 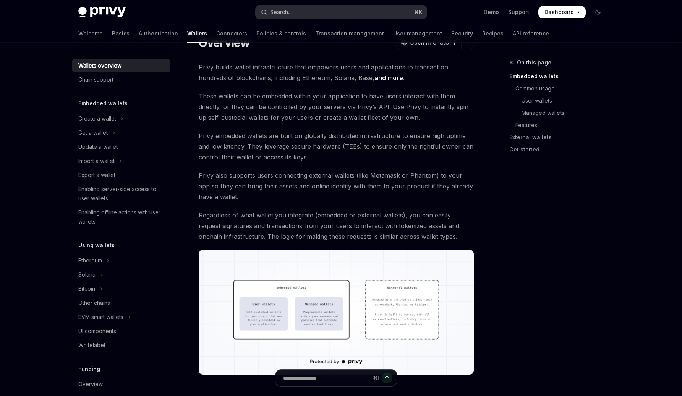 What do you see at coordinates (224, 43) in the screenshot?
I see `h1: Overview` at bounding box center [224, 43].